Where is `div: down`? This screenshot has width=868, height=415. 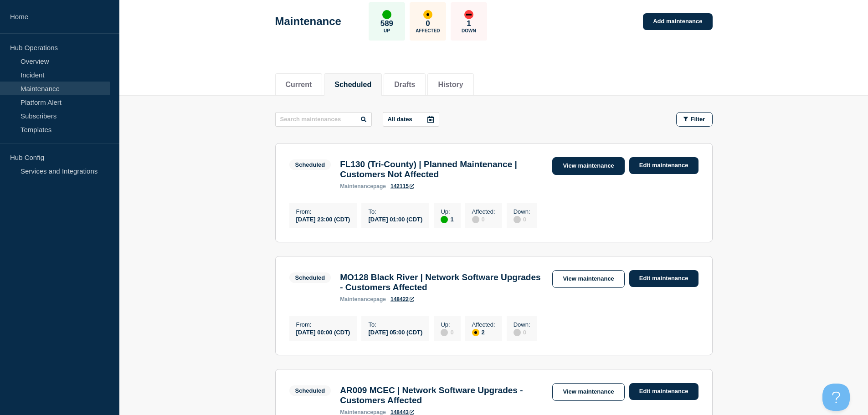
div: down is located at coordinates (469, 15).